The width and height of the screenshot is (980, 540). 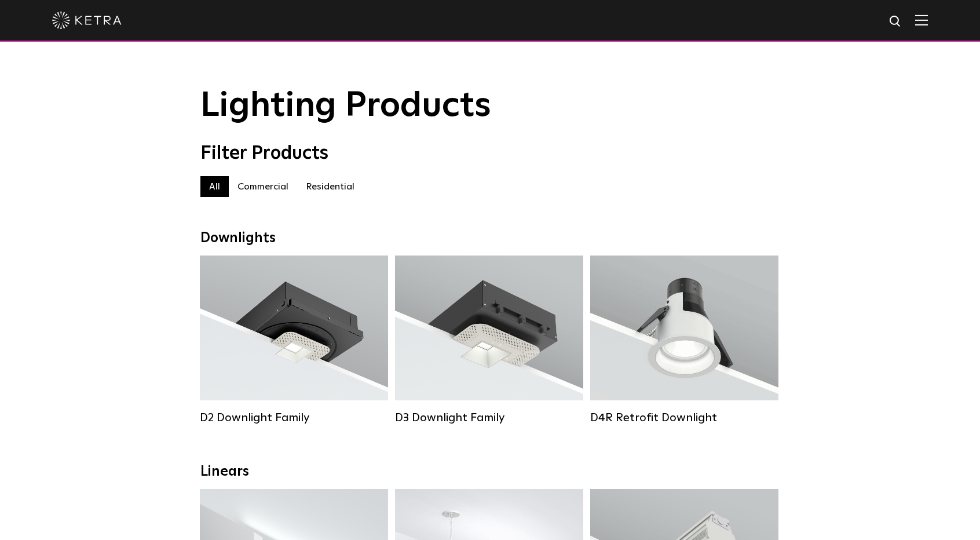 I want to click on img: ketra-logo-2019-white, so click(x=87, y=20).